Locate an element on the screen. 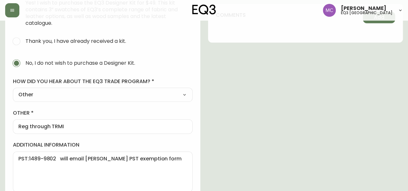  span: No, I do not wish to purchase a Designer Kit. is located at coordinates (80, 63).